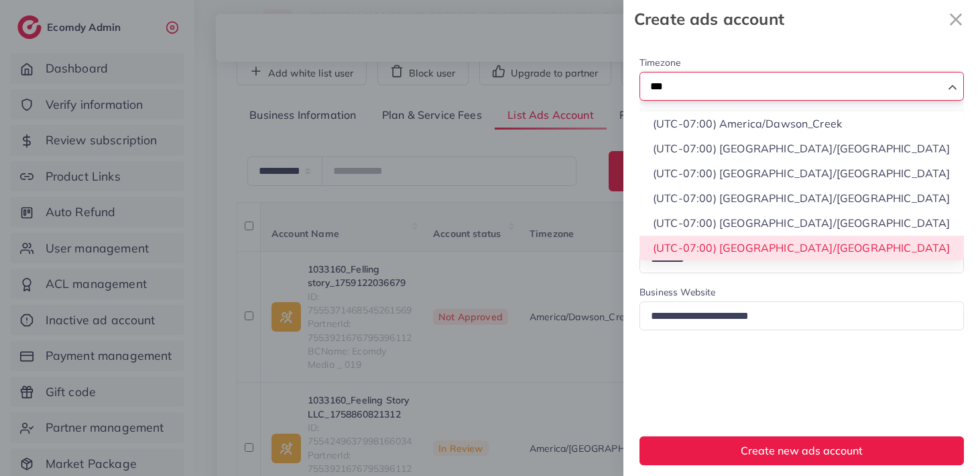 Image resolution: width=980 pixels, height=476 pixels. What do you see at coordinates (794, 87) in the screenshot?
I see `input: Search for option` at bounding box center [794, 87].